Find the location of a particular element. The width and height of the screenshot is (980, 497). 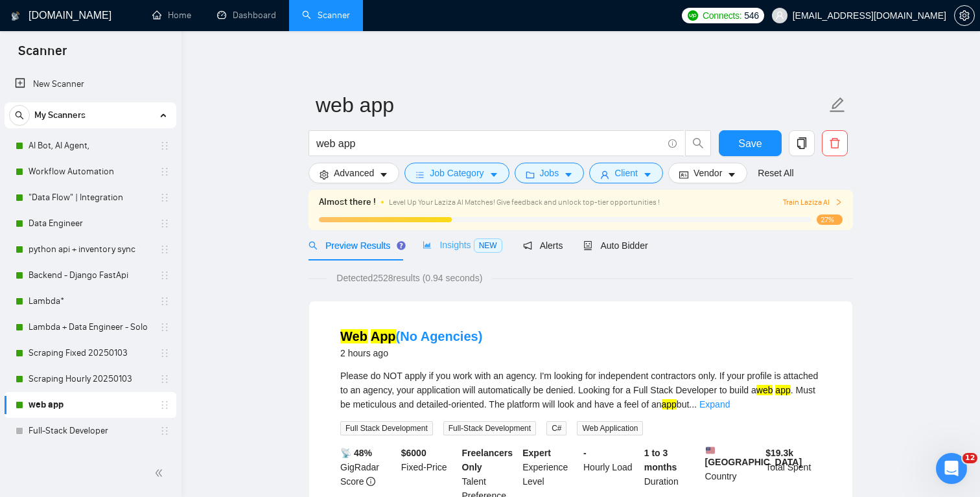

a: AI Bot, AI Agent, is located at coordinates (90, 145).